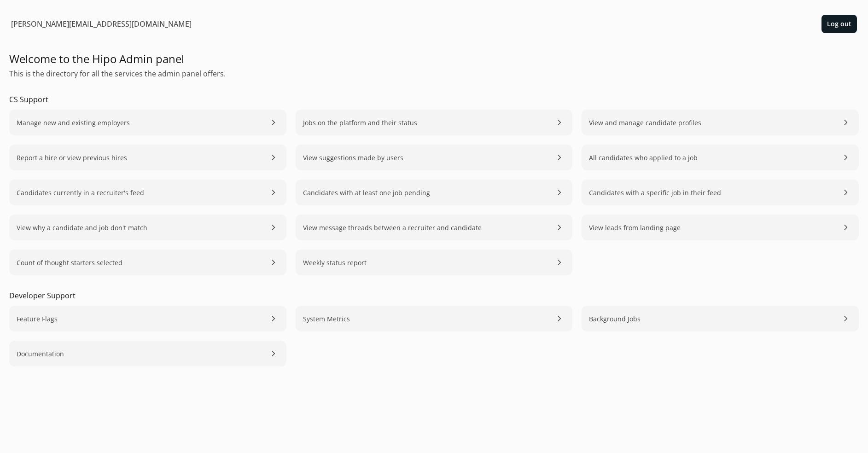  I want to click on a: Candidates with at least one job pending chevron_right, so click(435, 193).